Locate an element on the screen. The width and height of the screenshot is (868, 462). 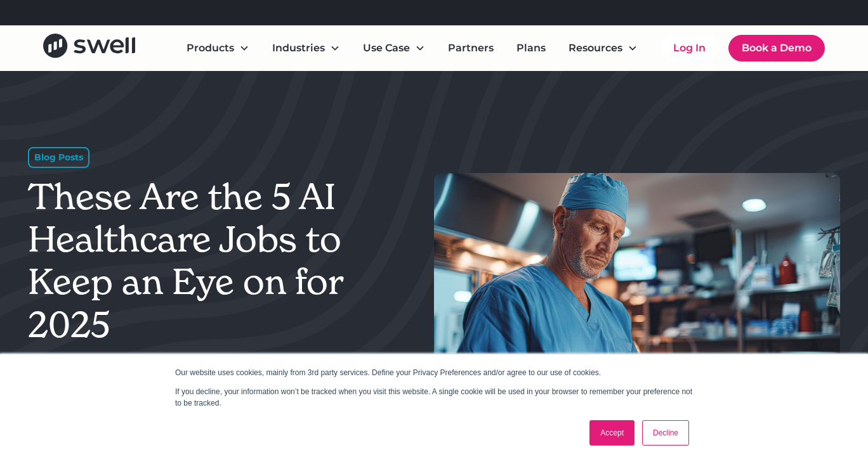
a: Book a Demo is located at coordinates (776, 48).